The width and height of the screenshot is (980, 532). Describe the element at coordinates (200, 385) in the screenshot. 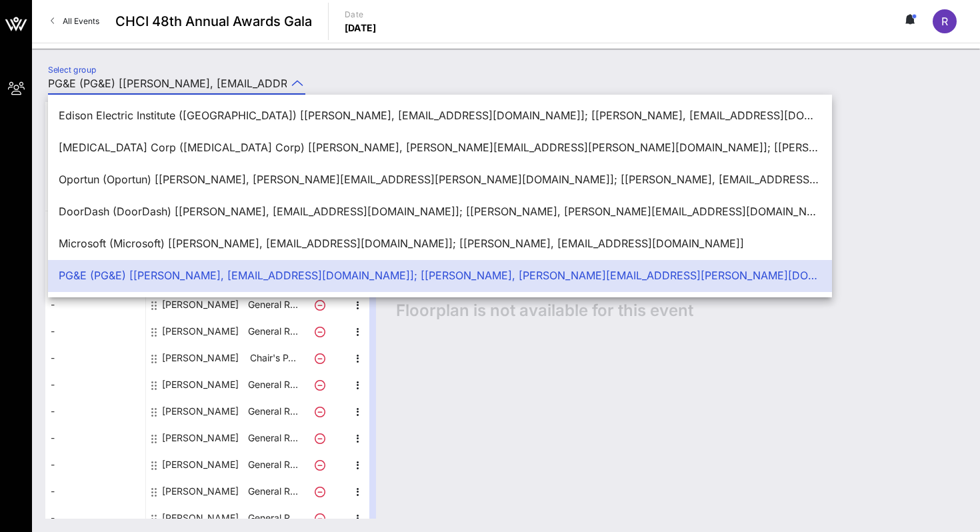

I see `div: Ingrid Duran` at that location.